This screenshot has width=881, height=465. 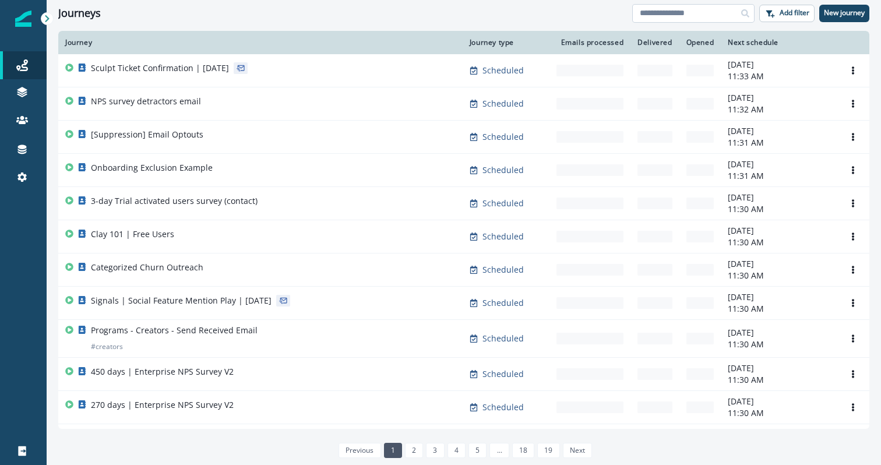 What do you see at coordinates (778, 109) in the screenshot?
I see `p: 11:32 AM` at bounding box center [778, 109].